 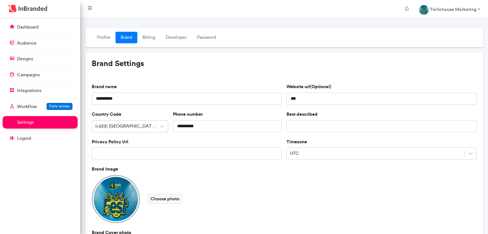 I want to click on p: audience, so click(x=27, y=43).